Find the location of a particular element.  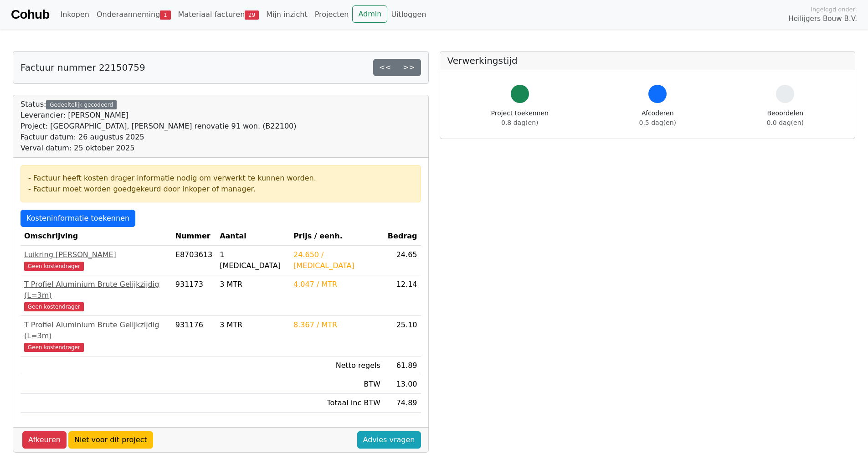

th: Prijs / eenh. is located at coordinates (337, 237).